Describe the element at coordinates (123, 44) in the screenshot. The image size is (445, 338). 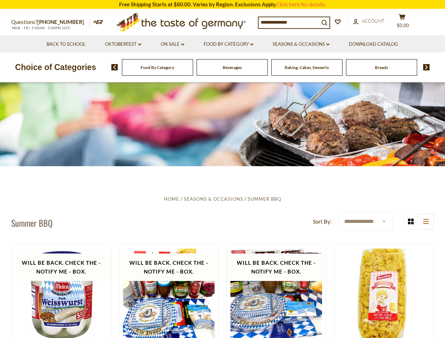
I see `a: Oktoberfest` at that location.